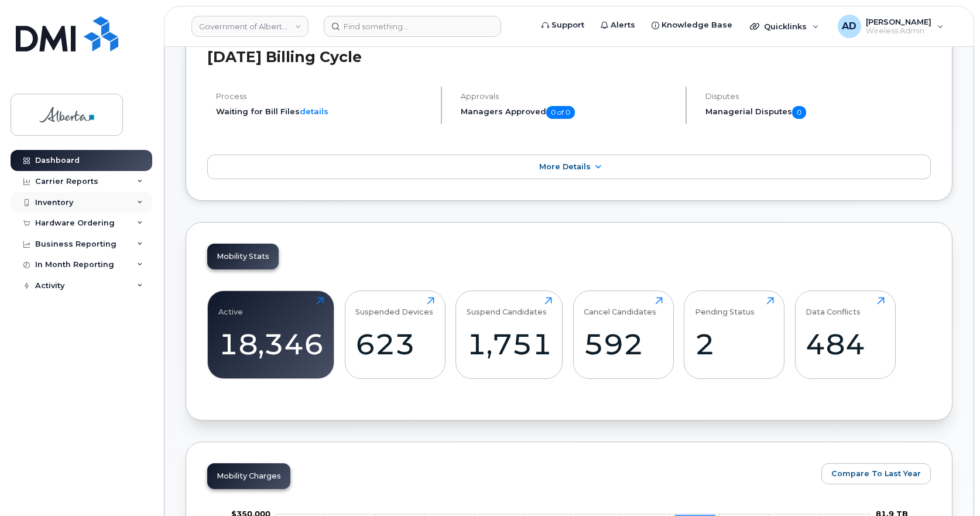  I want to click on a: Cancel Candidates592, so click(623, 334).